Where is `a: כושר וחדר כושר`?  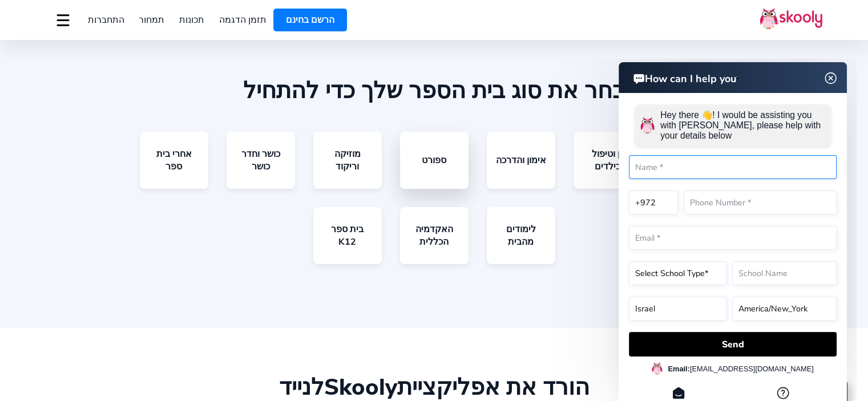 a: כושר וחדר כושר is located at coordinates (261, 160).